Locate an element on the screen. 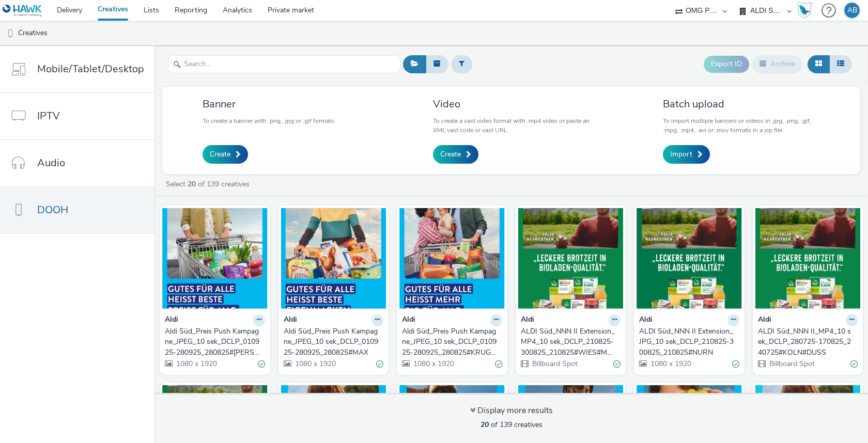  img: Aldi Süd_Preis Push Kampagne_JPEG_10 sek_DCLP_010925-280925_280825#MAX visual is located at coordinates (334, 258).